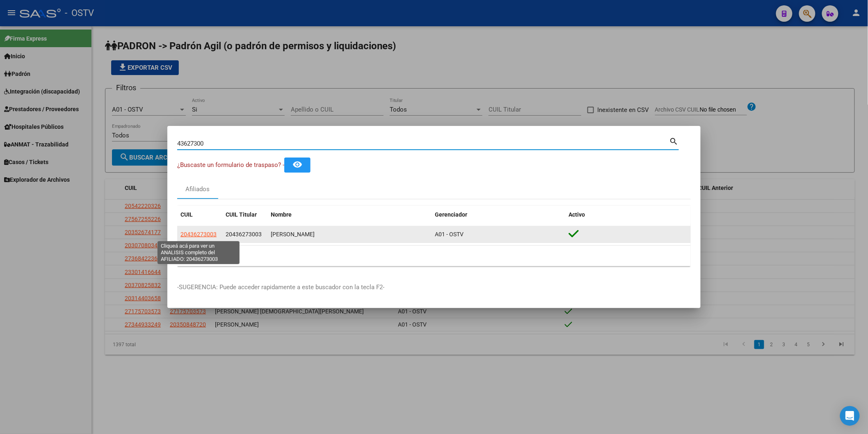  Describe the element at coordinates (498, 215) in the screenshot. I see `datatable-header-cell: Gerenciador` at that location.